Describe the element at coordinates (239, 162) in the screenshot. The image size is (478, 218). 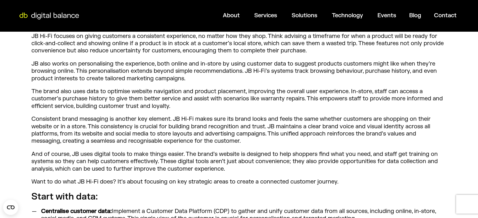
I see `p: And of course, JB uses digital tools to make things easier. The brand’s website is designed to he...` at that location.